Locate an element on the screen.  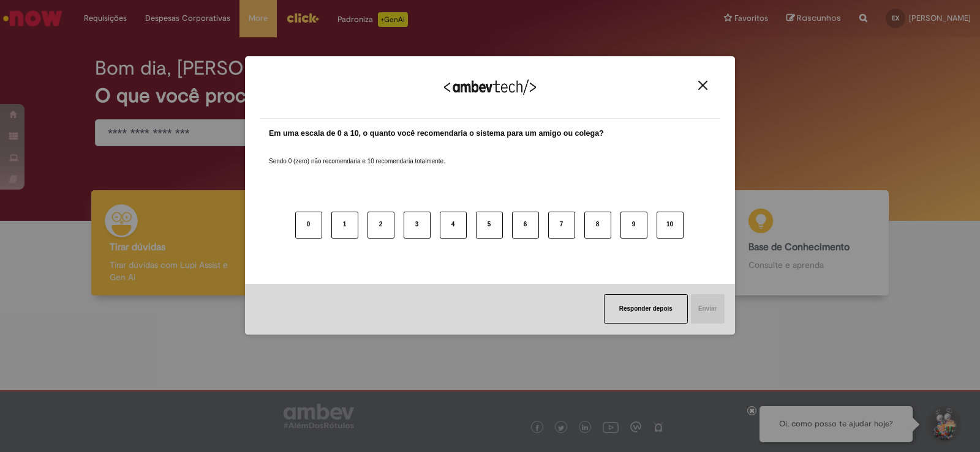
img: Logo Ambevtech is located at coordinates (490, 87).